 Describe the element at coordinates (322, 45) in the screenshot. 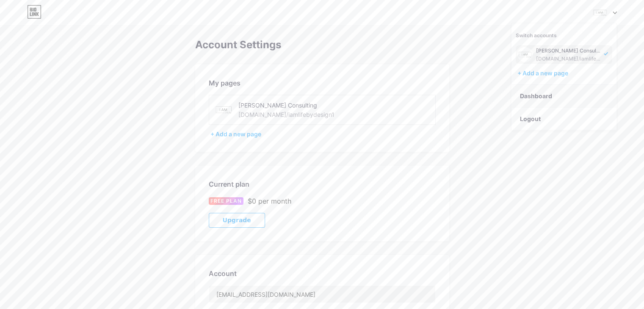

I see `div: Account Settings` at that location.